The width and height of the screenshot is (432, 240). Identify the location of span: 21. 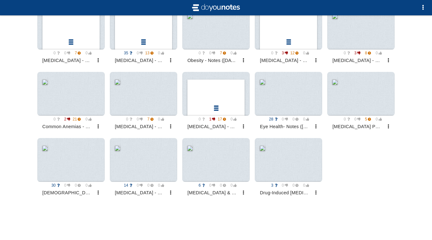
(76, 119).